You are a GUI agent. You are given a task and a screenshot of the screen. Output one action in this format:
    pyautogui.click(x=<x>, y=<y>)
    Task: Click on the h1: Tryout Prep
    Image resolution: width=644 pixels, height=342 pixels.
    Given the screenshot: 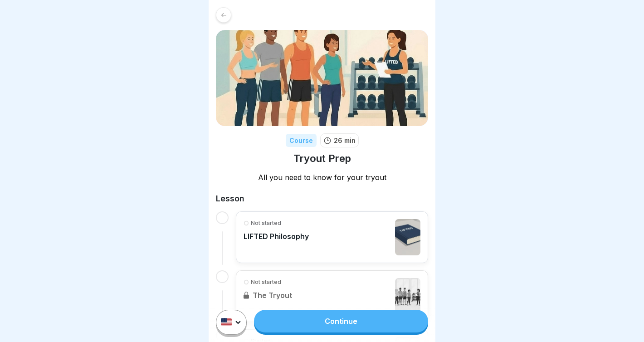 What is the action you would take?
    pyautogui.click(x=322, y=158)
    